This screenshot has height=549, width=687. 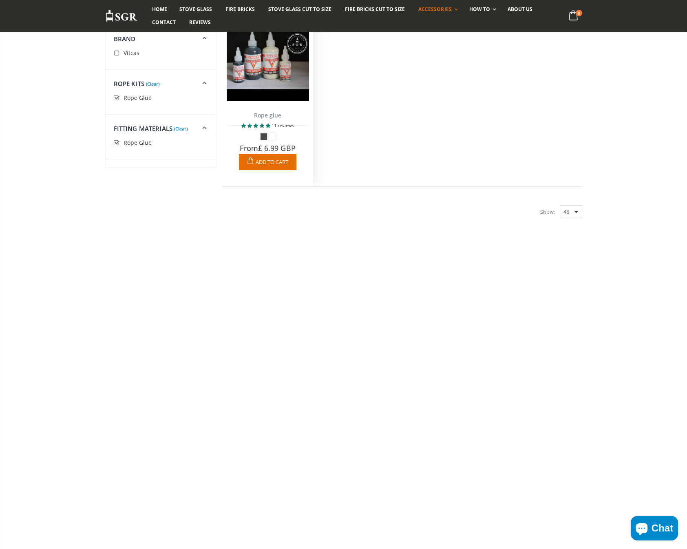 What do you see at coordinates (159, 9) in the screenshot?
I see `span: Home` at bounding box center [159, 9].